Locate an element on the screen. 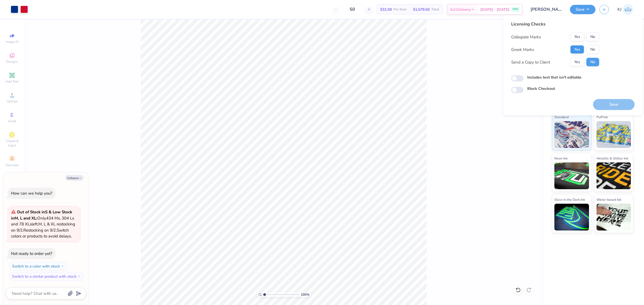 The height and width of the screenshot is (305, 644). span: Water based Ink is located at coordinates (609, 199).